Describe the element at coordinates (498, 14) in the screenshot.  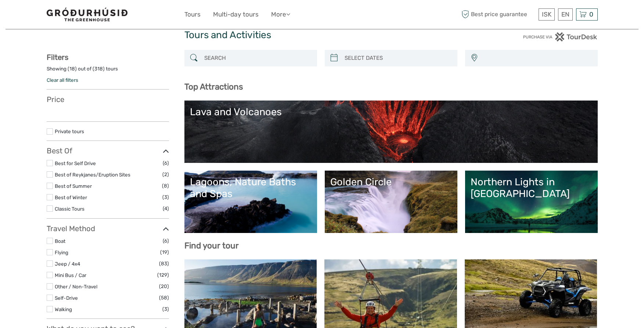
I see `span: Best price guarantee` at that location.